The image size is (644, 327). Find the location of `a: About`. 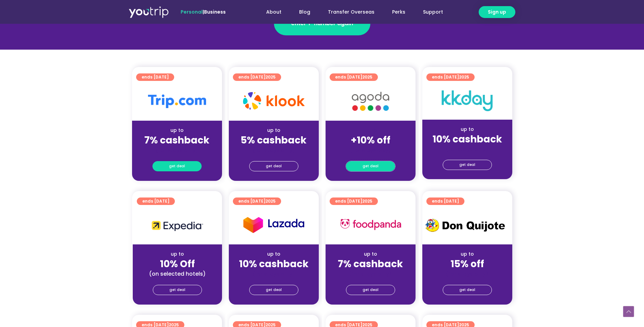

a: About is located at coordinates (273, 12).